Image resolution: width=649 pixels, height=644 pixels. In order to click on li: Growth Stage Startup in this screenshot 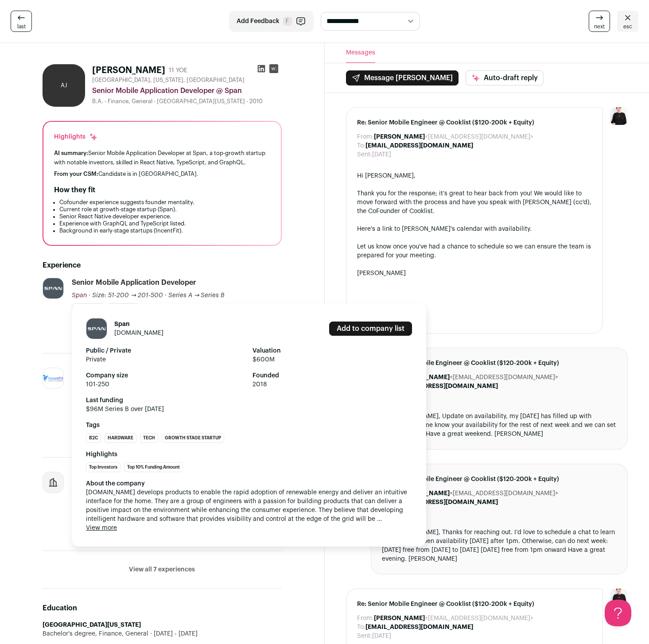, I will do `click(193, 438)`.